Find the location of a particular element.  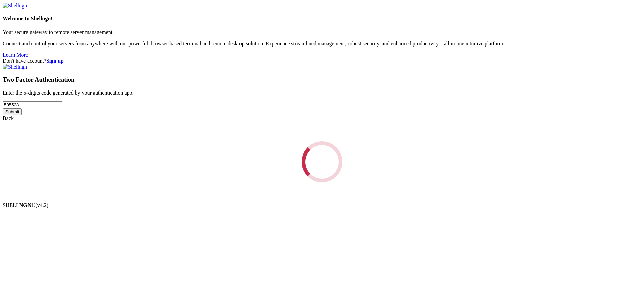

a: Learn More is located at coordinates (16, 54).